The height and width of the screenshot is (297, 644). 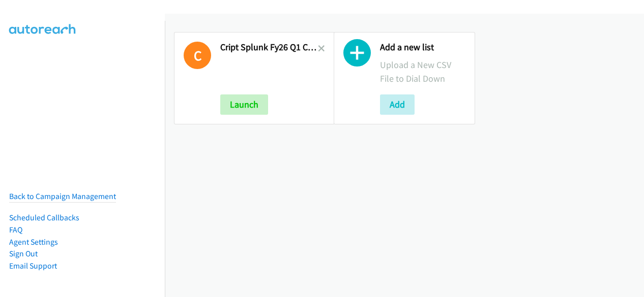 I want to click on a: Email Support, so click(x=33, y=266).